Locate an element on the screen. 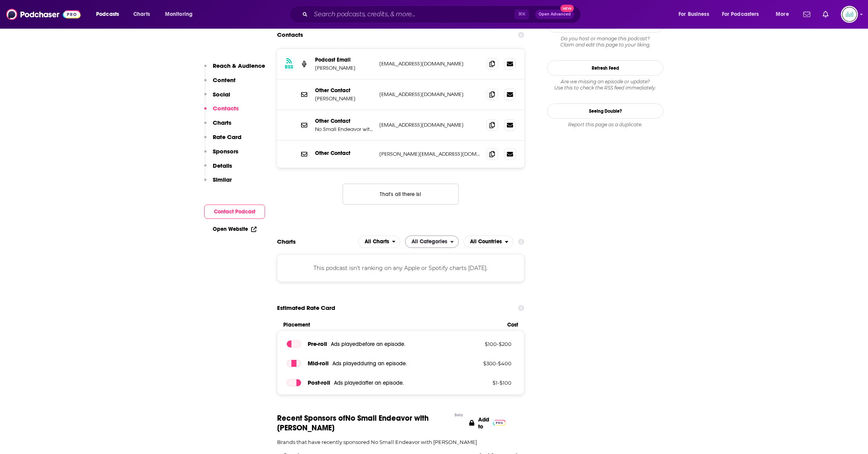 This screenshot has height=454, width=868. p: Content is located at coordinates (224, 80).